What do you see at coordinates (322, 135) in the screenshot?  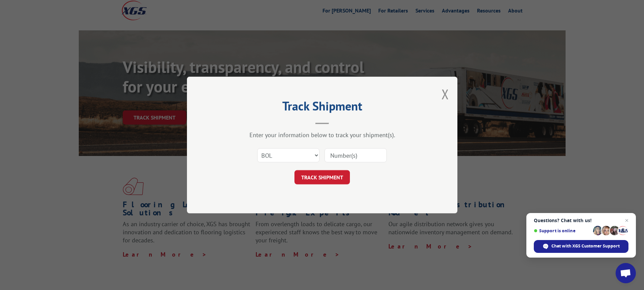 I see `div: Enter your information below to track your shipment(s).` at bounding box center [322, 135].